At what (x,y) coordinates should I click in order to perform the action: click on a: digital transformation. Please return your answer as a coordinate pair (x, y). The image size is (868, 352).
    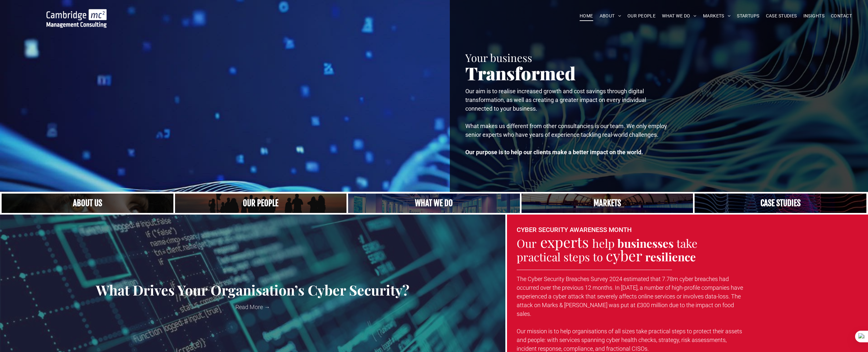
    Looking at the image, I should click on (607, 203).